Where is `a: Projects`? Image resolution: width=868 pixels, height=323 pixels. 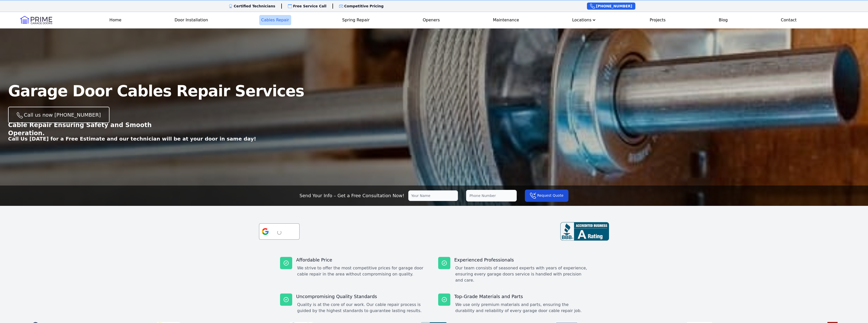
a: Projects is located at coordinates (658, 20).